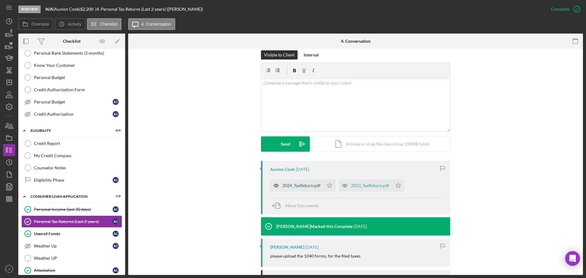 This screenshot has width=586, height=278. What do you see at coordinates (72, 270) in the screenshot?
I see `a: AttestationAC` at bounding box center [72, 270].